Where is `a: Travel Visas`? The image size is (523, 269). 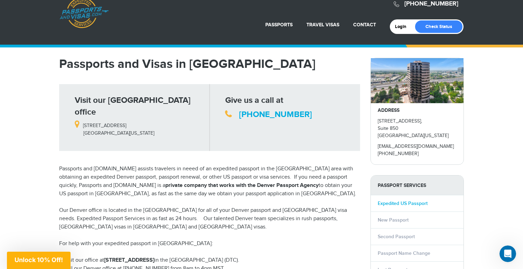
a: Travel Visas is located at coordinates (322, 25).